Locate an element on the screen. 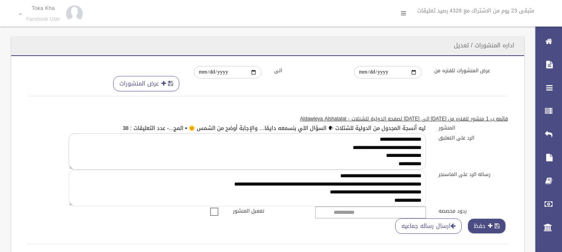 This screenshot has height=252, width=562. header: اداره المنشورات / تعديل is located at coordinates (483, 45).